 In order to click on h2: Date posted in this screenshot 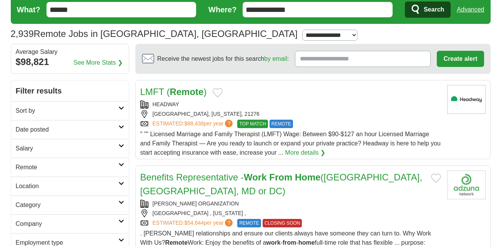, I will do `click(67, 130)`.